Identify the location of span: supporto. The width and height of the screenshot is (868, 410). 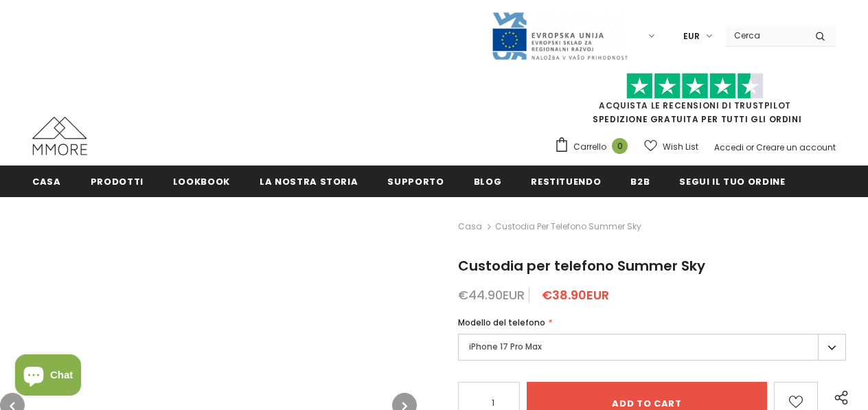
(415, 181).